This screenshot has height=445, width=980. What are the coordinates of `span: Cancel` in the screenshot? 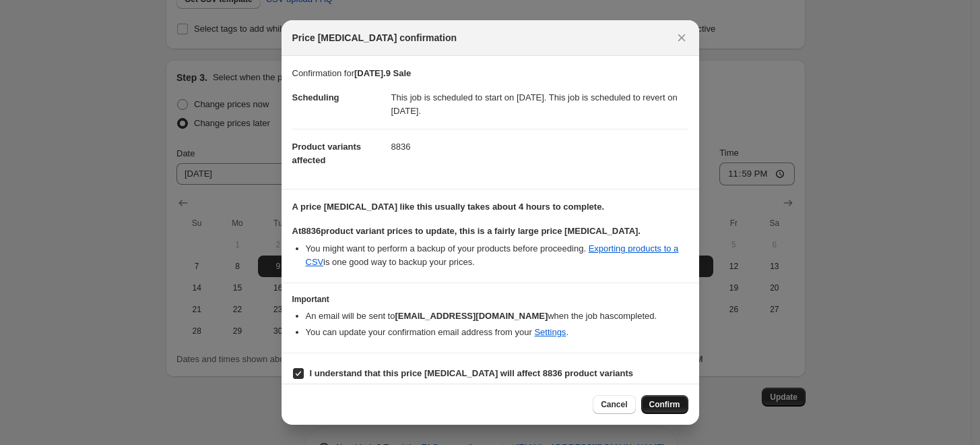 It's located at (614, 404).